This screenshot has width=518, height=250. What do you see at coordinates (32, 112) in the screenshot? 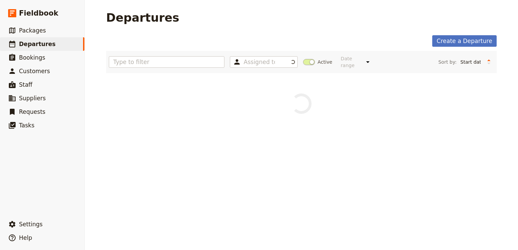
I see `span: Requests` at bounding box center [32, 112].